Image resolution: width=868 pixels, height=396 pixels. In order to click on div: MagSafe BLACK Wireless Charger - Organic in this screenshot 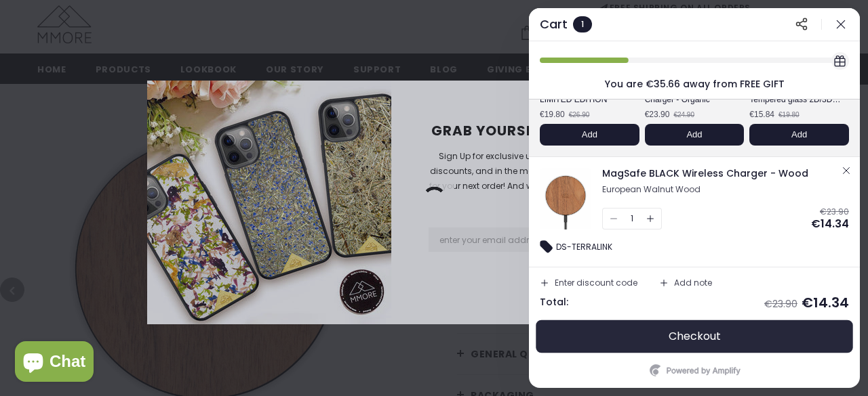, I will do `click(695, 95)`.